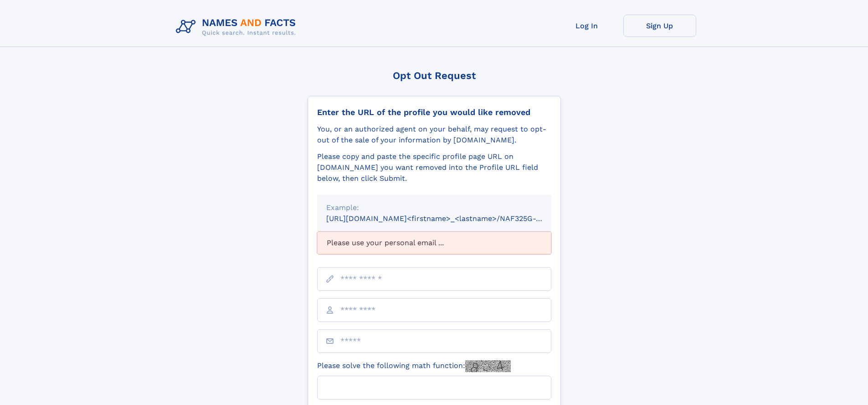 The height and width of the screenshot is (405, 868). I want to click on div: Please use your personal email ..., so click(434, 243).